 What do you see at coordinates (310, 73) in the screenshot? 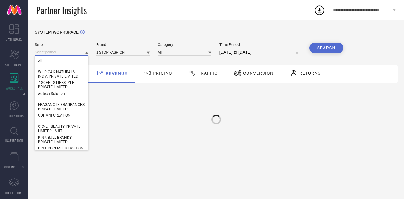
I see `span: Returns` at bounding box center [310, 73].